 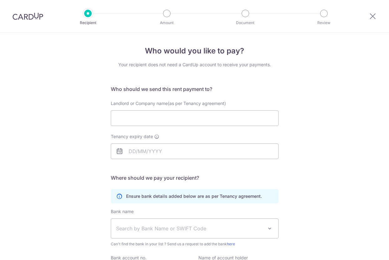 What do you see at coordinates (245, 23) in the screenshot?
I see `p: Document` at bounding box center [245, 23].